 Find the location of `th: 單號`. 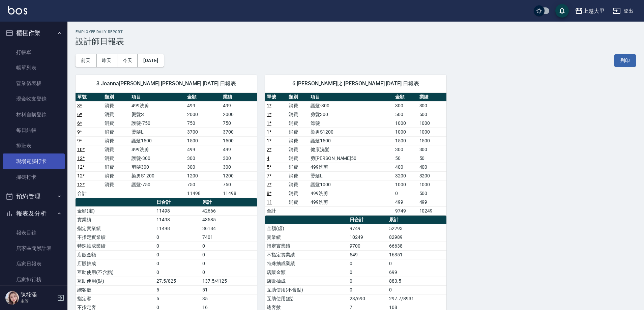

th: 單號 is located at coordinates (276, 97).